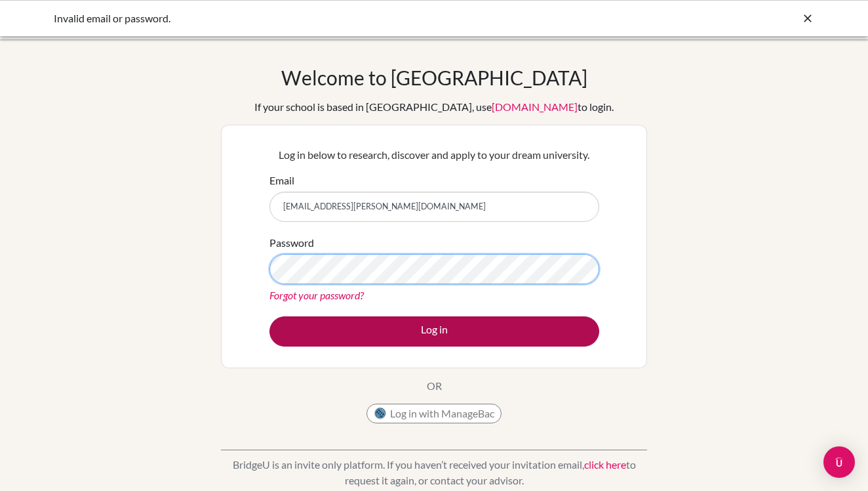 The image size is (868, 491). I want to click on button: Log in, so click(434, 331).